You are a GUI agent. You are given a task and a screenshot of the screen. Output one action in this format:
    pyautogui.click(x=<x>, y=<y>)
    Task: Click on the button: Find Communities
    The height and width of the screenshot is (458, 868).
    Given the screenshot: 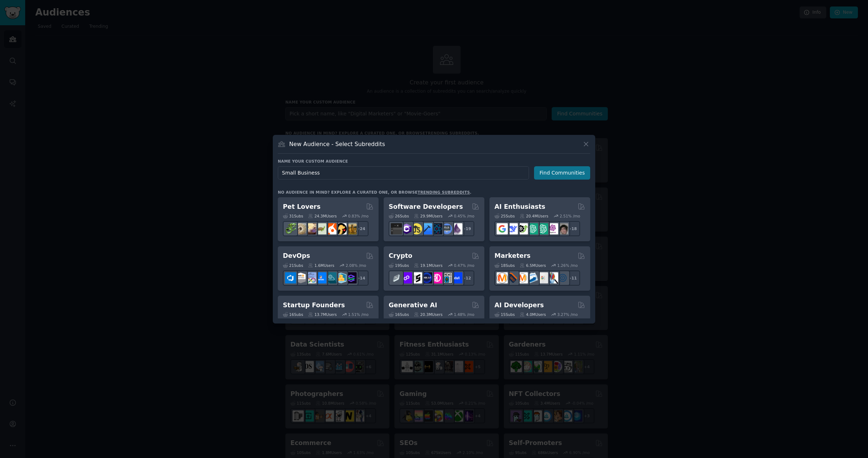 What is the action you would take?
    pyautogui.click(x=563, y=173)
    